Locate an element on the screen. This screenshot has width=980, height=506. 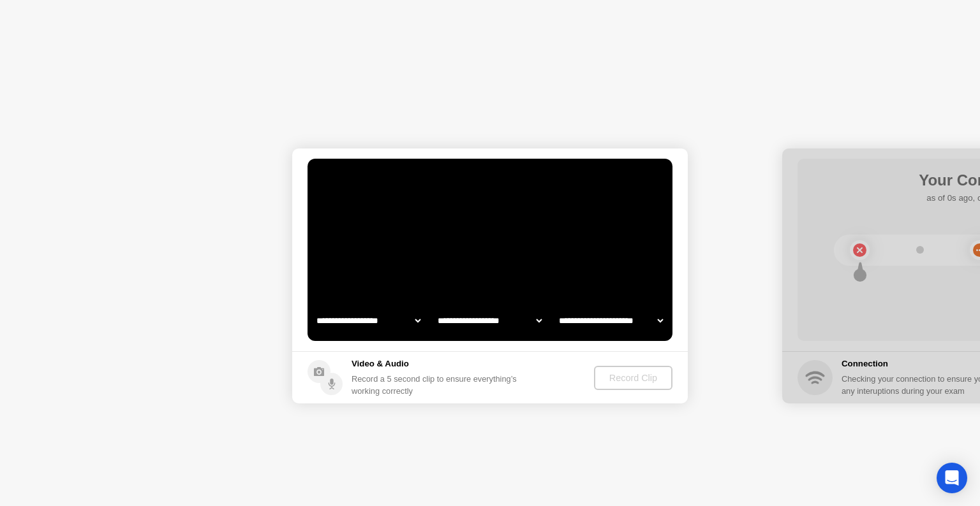
h5: Video & Audio is located at coordinates (436, 364).